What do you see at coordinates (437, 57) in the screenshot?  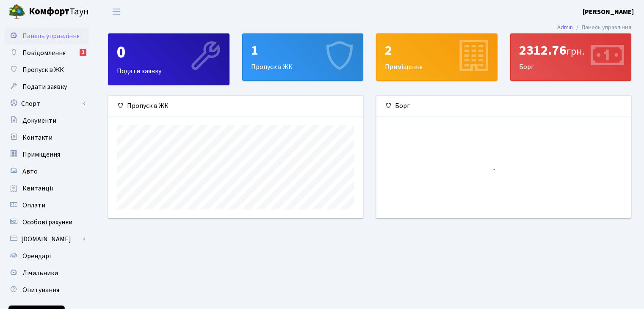 I see `a: 2Приміщення` at bounding box center [437, 57].